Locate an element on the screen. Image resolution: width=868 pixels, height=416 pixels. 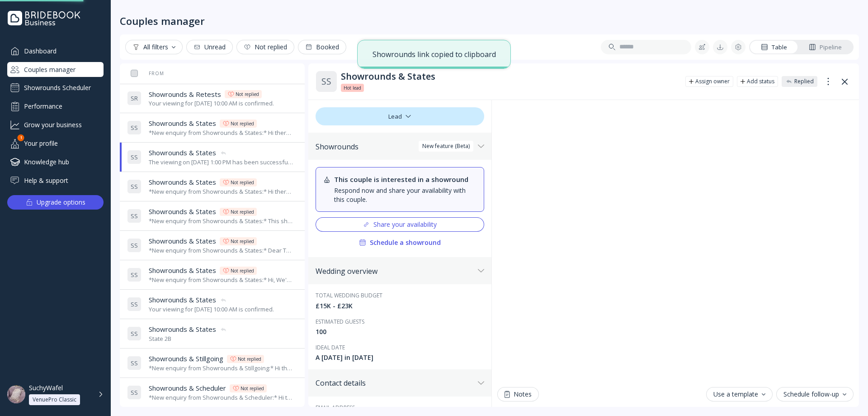
div: Add status is located at coordinates (760, 81).